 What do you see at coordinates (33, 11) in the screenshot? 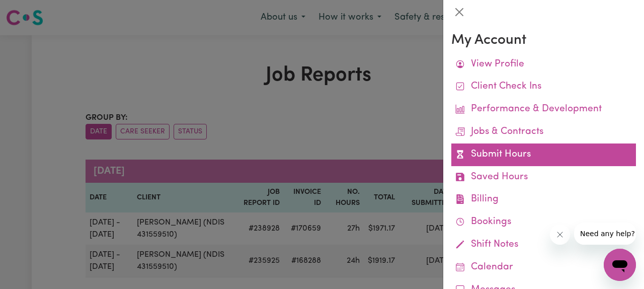
I see `span: Need any help?` at bounding box center [33, 11].